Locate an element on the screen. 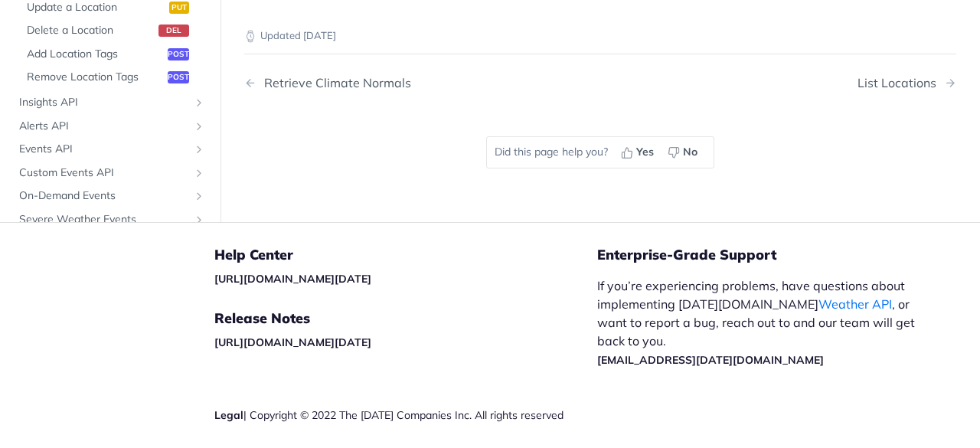 The image size is (980, 448). h5: Enterprise-Grade Support is located at coordinates (770, 255).